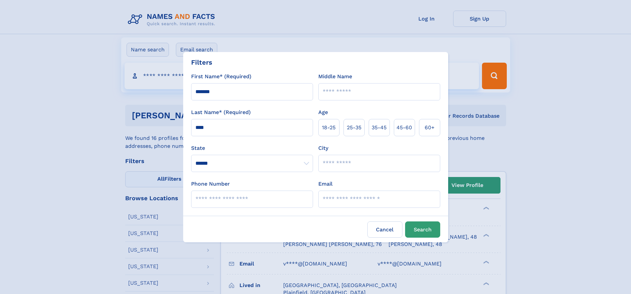 Image resolution: width=631 pixels, height=294 pixels. I want to click on button: Search, so click(423, 229).